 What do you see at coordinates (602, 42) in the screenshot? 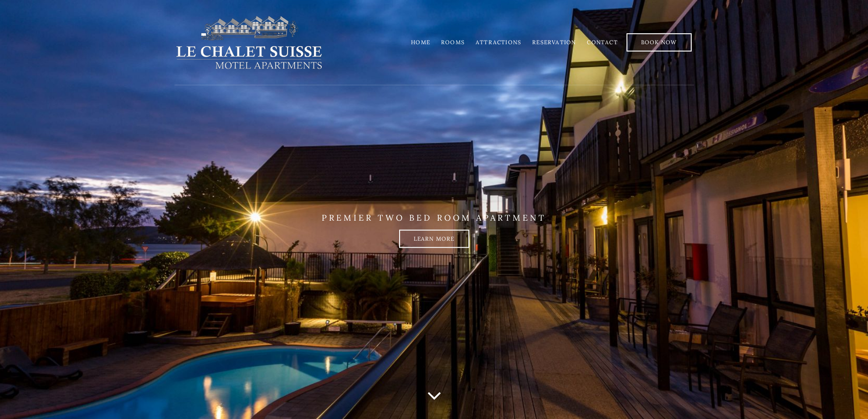
I see `a: Contact` at bounding box center [602, 42].